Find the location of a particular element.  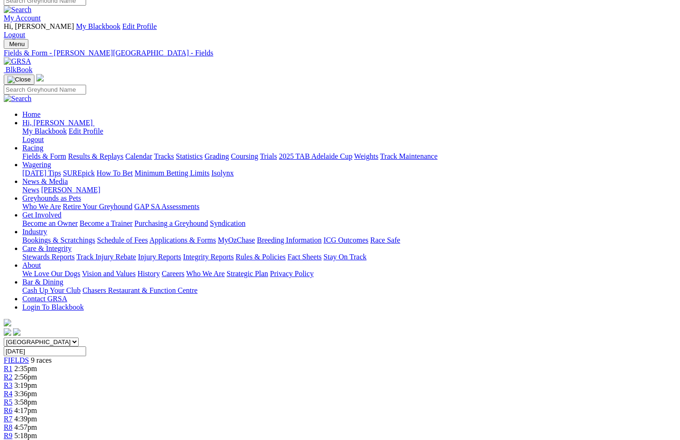

span: 4:57pm is located at coordinates (26, 427).